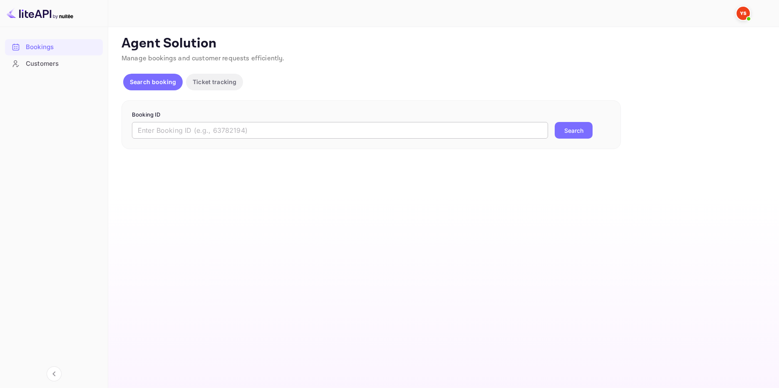 The height and width of the screenshot is (388, 779). I want to click on p: Ticket tracking, so click(214, 82).